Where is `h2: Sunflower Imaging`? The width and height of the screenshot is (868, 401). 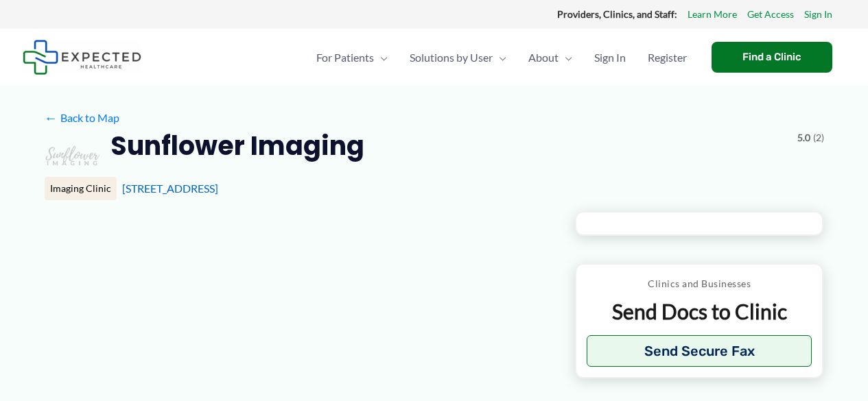
h2: Sunflower Imaging is located at coordinates (237, 145).